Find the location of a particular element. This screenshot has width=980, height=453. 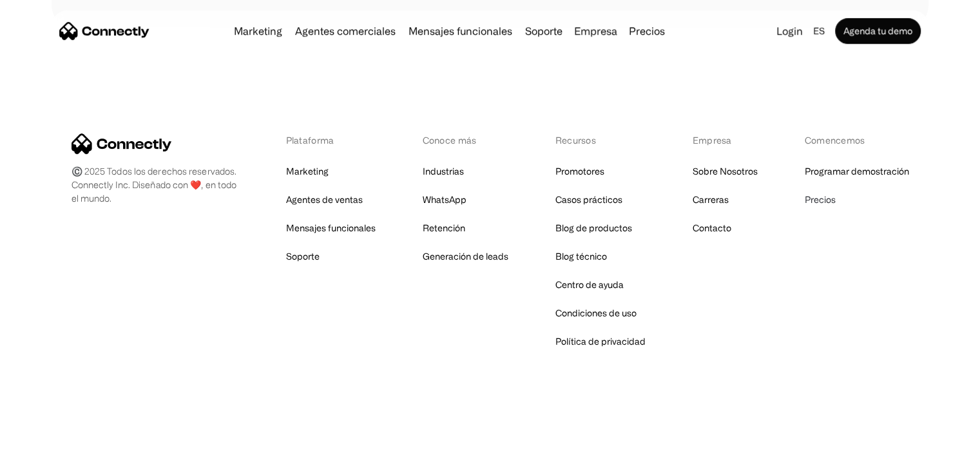

a: Industrias is located at coordinates (443, 172).